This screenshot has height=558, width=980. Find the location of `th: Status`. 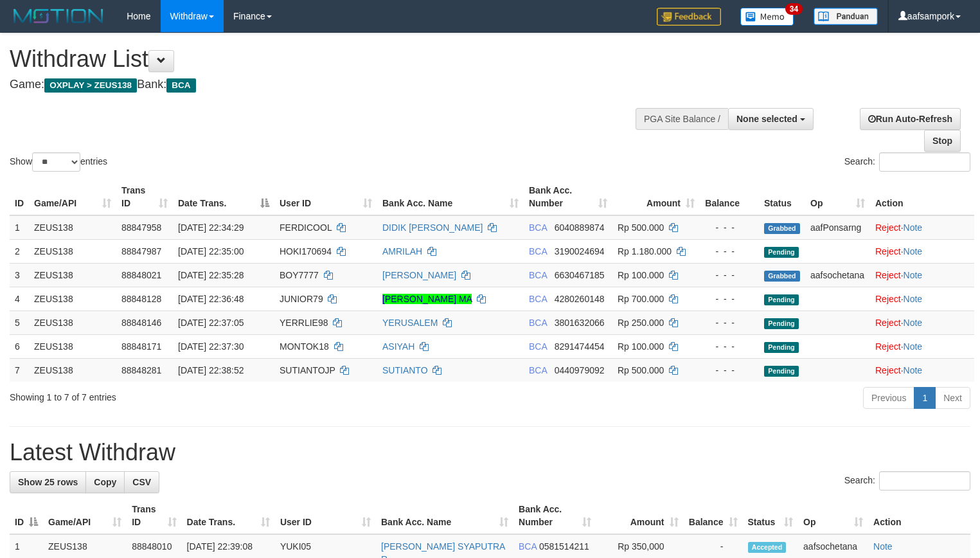

th: Status is located at coordinates (782, 197).